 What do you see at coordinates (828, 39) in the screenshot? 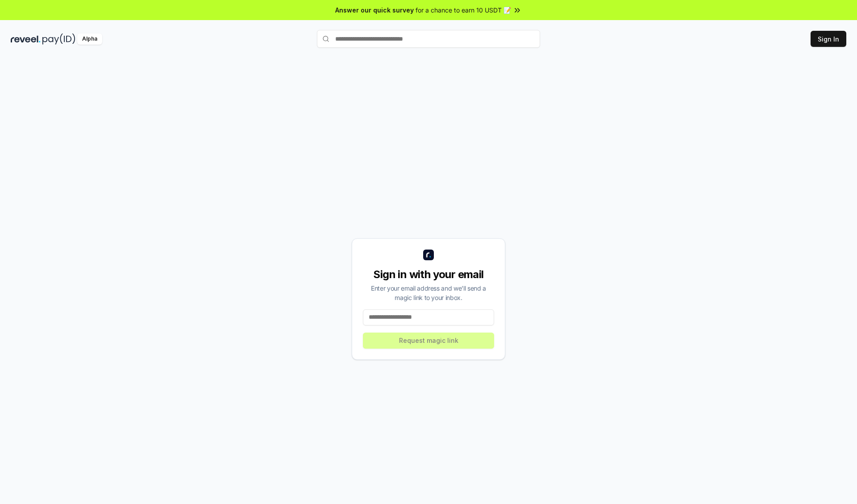
I see `button: Sign In` at bounding box center [828, 39].